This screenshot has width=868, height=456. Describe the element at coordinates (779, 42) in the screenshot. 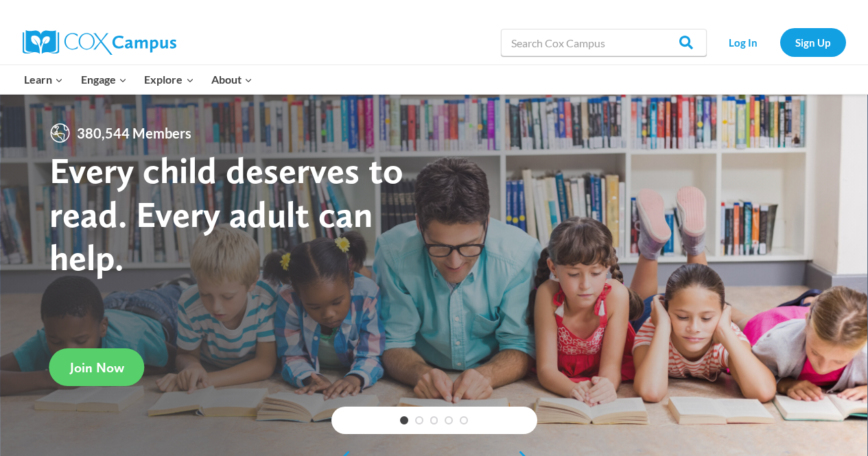

I see `nav: Secondary Navigation` at that location.